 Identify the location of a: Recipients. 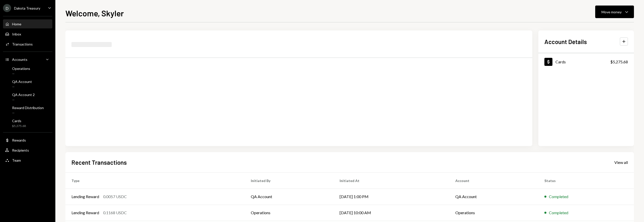
(28, 150).